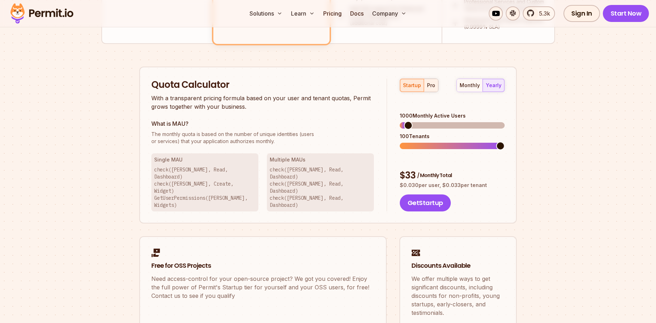 The height and width of the screenshot is (323, 656). What do you see at coordinates (452, 116) in the screenshot?
I see `div: 1000 Monthly Active Users` at bounding box center [452, 116].